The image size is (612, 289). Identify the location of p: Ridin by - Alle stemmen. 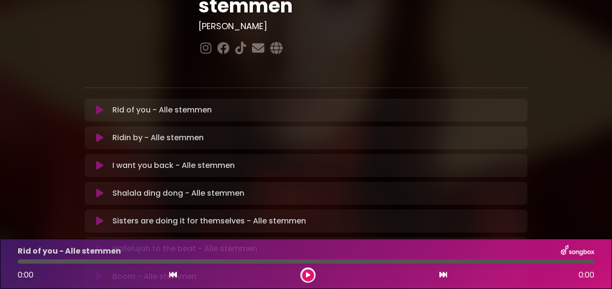
(158, 138).